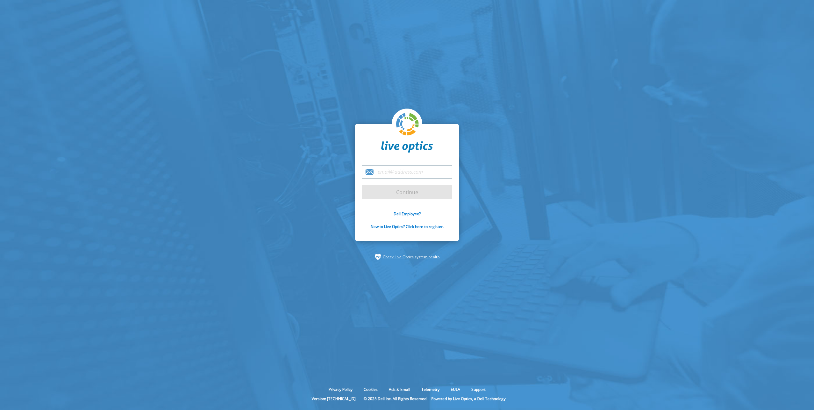 Image resolution: width=814 pixels, height=410 pixels. What do you see at coordinates (469, 398) in the screenshot?
I see `li: Powered by Live Optics, a Dell Technology` at bounding box center [469, 398].